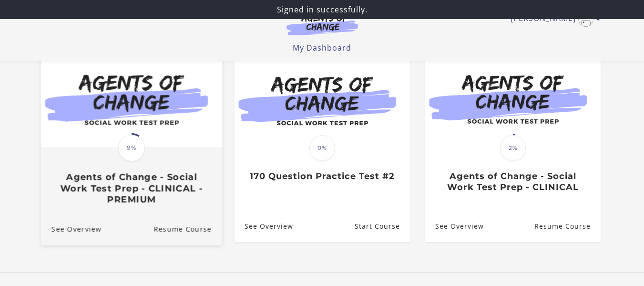  I want to click on a: Agents of Change - Social Work Test Prep - CLINICAL: See Overview, so click(454, 226).